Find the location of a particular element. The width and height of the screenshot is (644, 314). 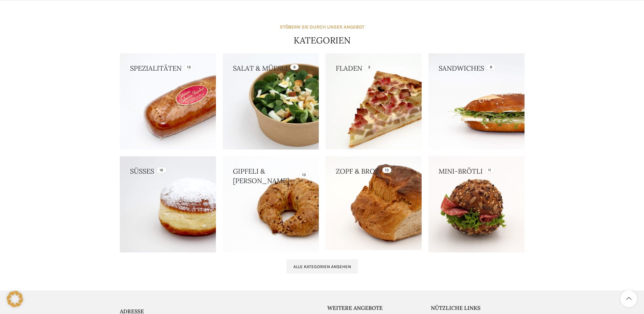

h5: Nützliche Links is located at coordinates (478, 308).